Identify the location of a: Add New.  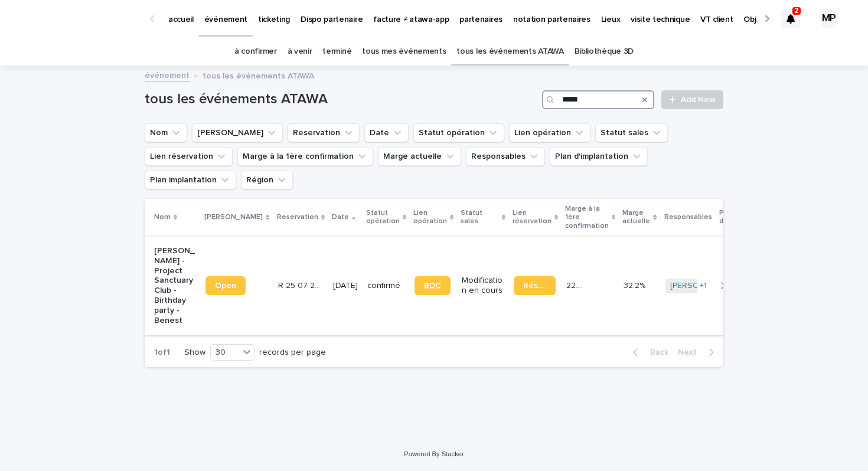
(692, 100).